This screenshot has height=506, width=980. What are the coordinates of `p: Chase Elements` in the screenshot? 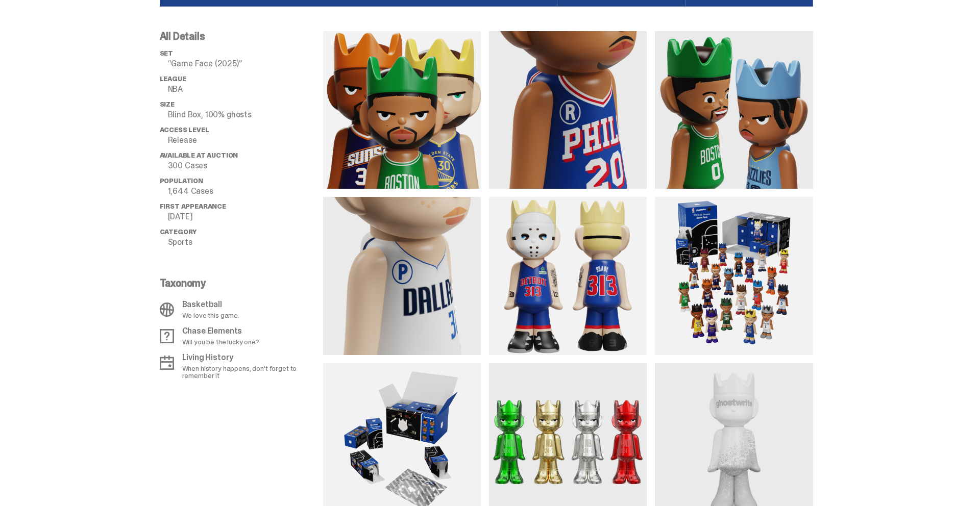 It's located at (221, 331).